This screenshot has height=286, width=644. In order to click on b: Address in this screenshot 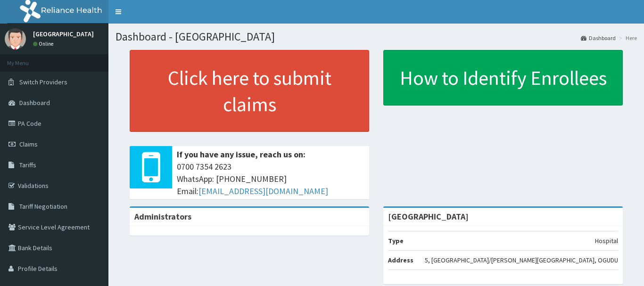, I will do `click(401, 260)`.